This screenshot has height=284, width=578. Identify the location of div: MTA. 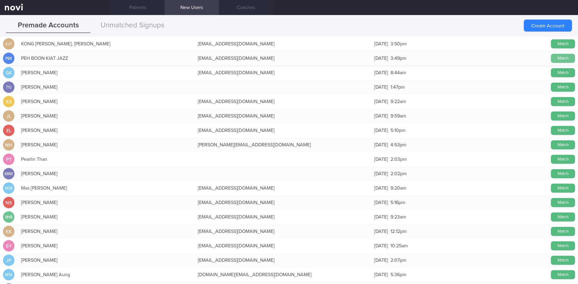
(9, 275).